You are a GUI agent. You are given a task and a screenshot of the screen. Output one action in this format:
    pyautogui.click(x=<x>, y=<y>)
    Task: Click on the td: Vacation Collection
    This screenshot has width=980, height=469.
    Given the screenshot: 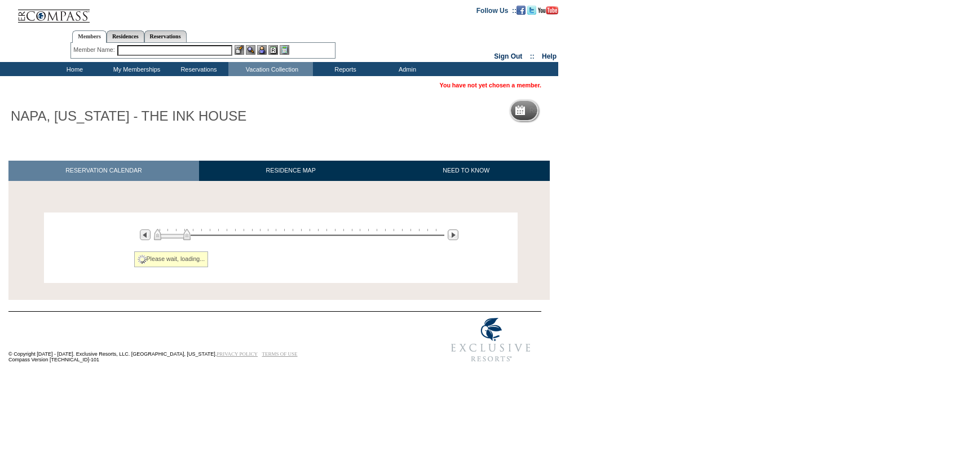 What is the action you would take?
    pyautogui.click(x=271, y=69)
    